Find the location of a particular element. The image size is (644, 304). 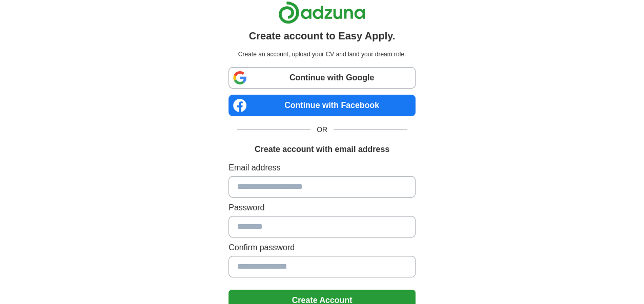

h1: Create account with email address is located at coordinates (322, 150).